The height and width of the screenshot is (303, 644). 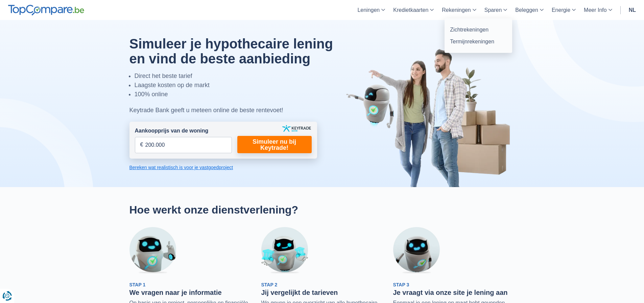 What do you see at coordinates (430, 118) in the screenshot?
I see `img: image-hero` at bounding box center [430, 118].